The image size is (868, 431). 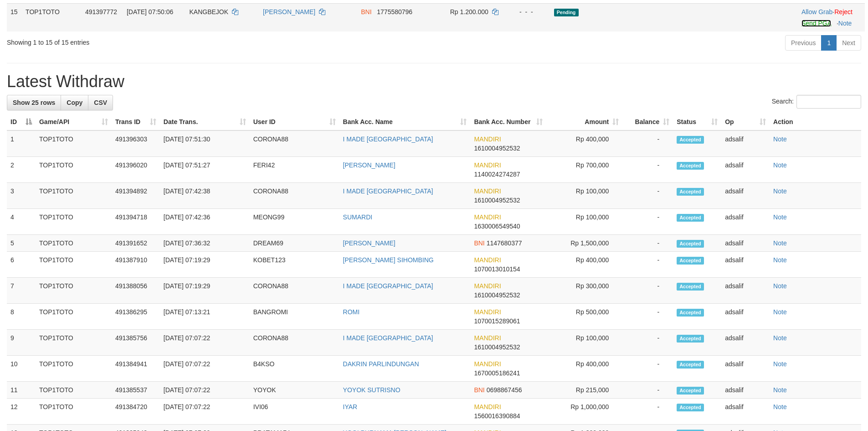 What do you see at coordinates (584, 316) in the screenshot?
I see `td: Rp 500,000` at bounding box center [584, 316].